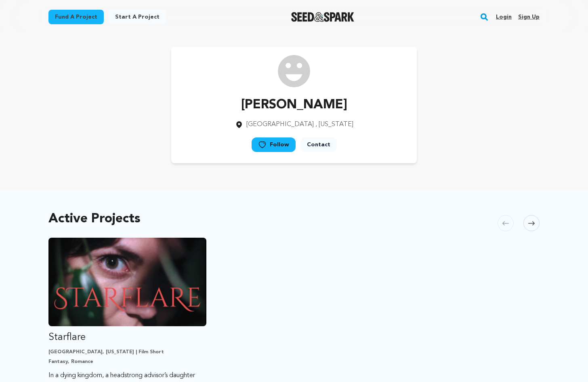  What do you see at coordinates (127, 362) in the screenshot?
I see `p: Fantasy, Romance` at bounding box center [127, 362].